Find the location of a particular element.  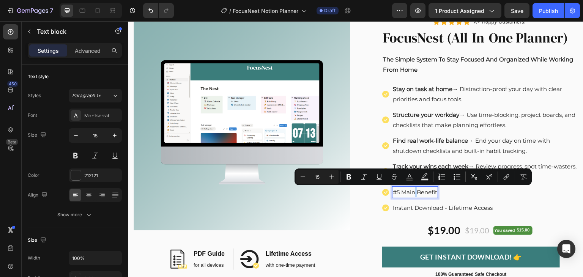

button: 1 product assigned is located at coordinates (465, 11).